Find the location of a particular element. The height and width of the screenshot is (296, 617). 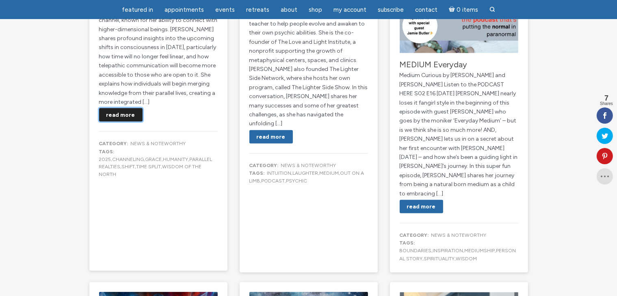

a: medium is located at coordinates (329, 173).